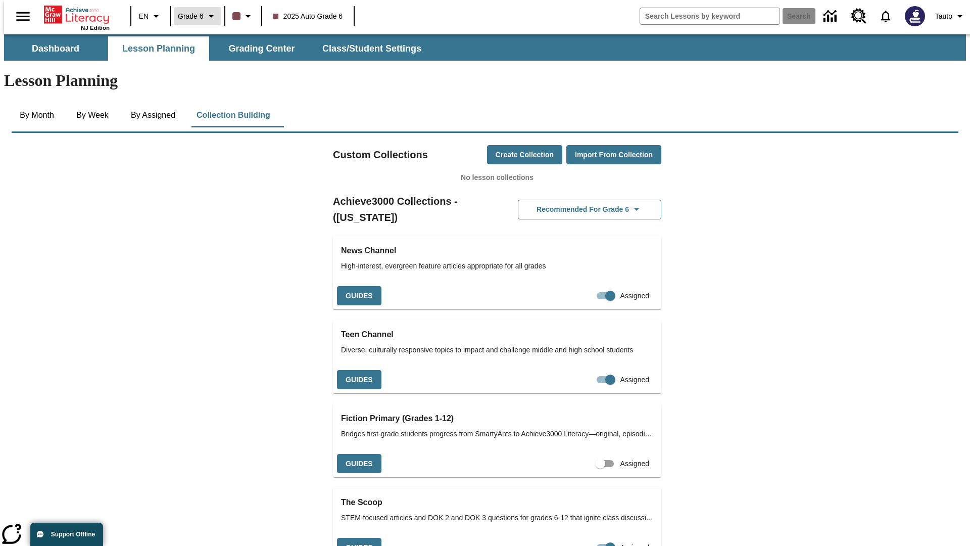 This screenshot has width=970, height=546. What do you see at coordinates (497, 335) in the screenshot?
I see `h3: Teen Channel` at bounding box center [497, 335].